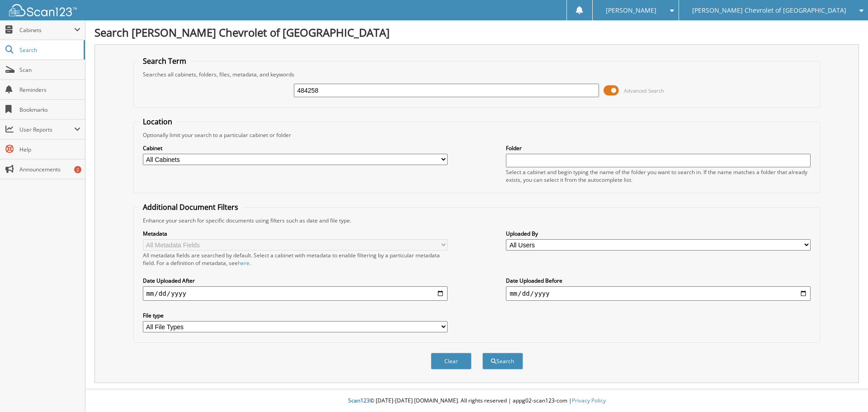 The image size is (868, 412). I want to click on label: Date Uploaded After, so click(295, 280).